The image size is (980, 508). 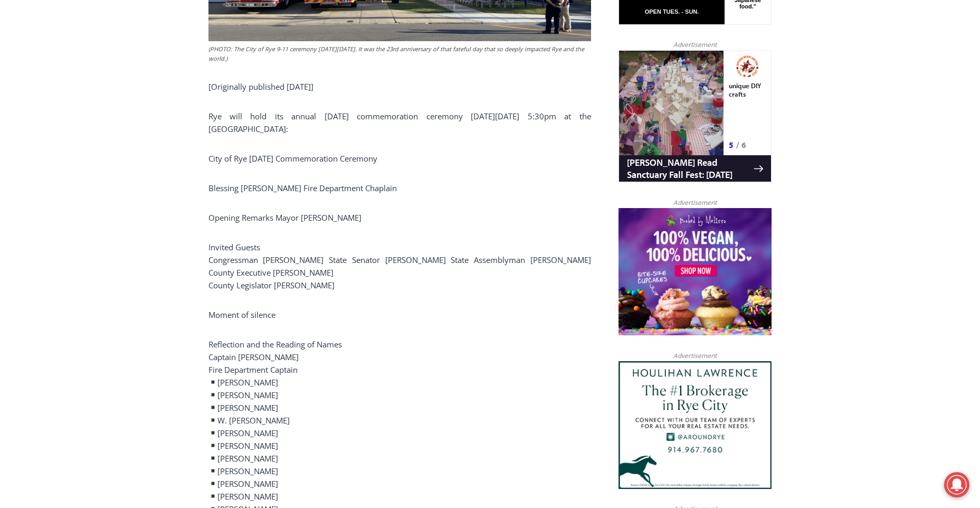 I want to click on div: 5, so click(x=113, y=94).